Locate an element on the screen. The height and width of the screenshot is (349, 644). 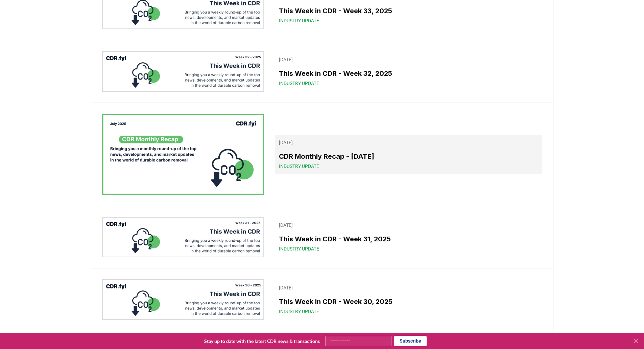
h3: This Week in CDR - Week 32, 2025 is located at coordinates (408, 74).